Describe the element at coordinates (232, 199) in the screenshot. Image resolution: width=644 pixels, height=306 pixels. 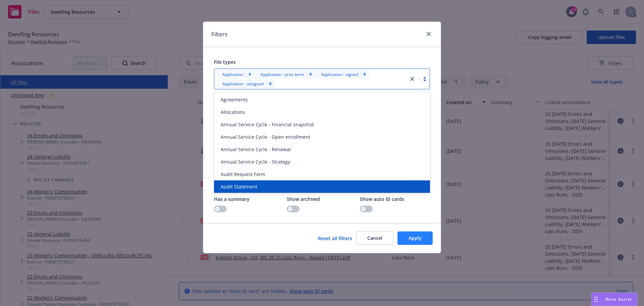
I see `span: Has a summary` at that location.